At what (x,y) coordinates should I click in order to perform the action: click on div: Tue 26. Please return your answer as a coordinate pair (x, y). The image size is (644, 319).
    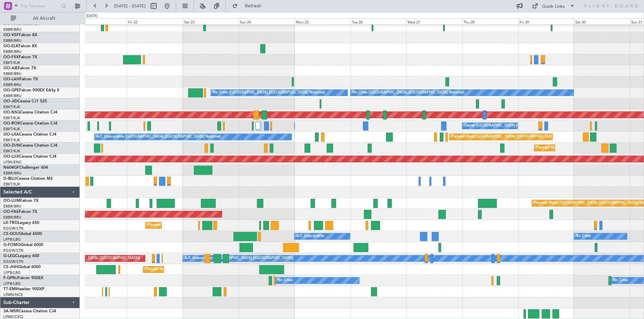
    Looking at the image, I should click on (378, 22).